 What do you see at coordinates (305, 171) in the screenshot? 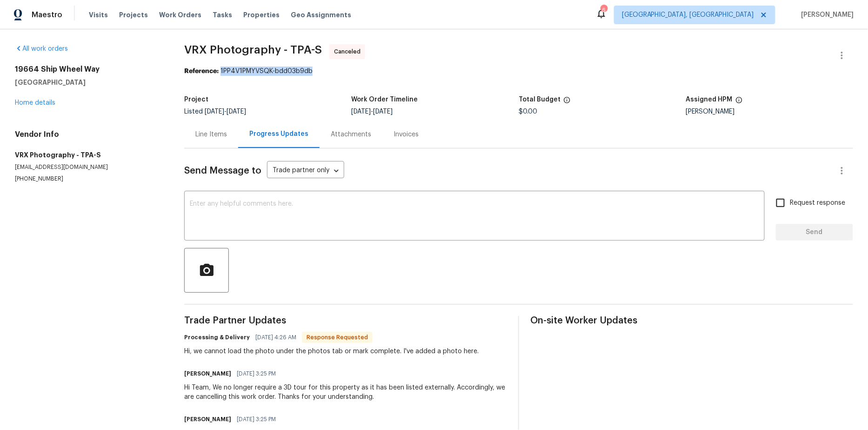
I see `div: Trade partner only` at bounding box center [305, 171].